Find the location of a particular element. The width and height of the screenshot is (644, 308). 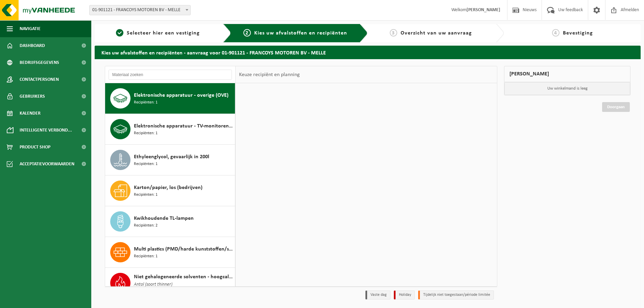

span: Bevestiging is located at coordinates (578, 33).